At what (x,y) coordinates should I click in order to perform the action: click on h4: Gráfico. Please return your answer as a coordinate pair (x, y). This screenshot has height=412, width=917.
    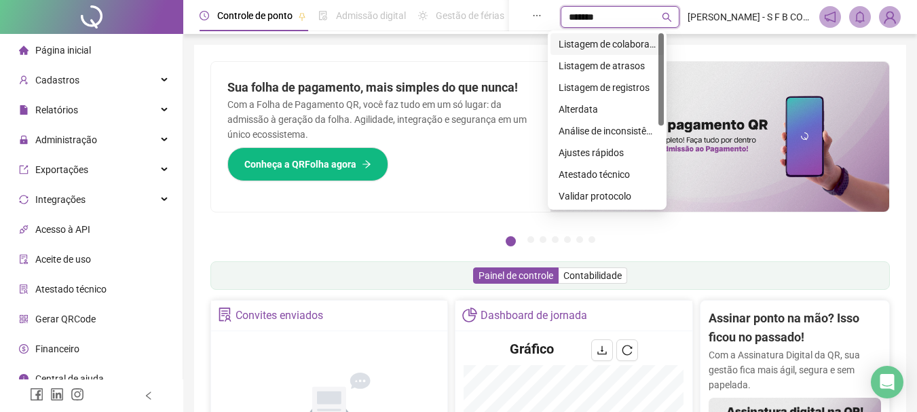
    Looking at the image, I should click on (532, 349).